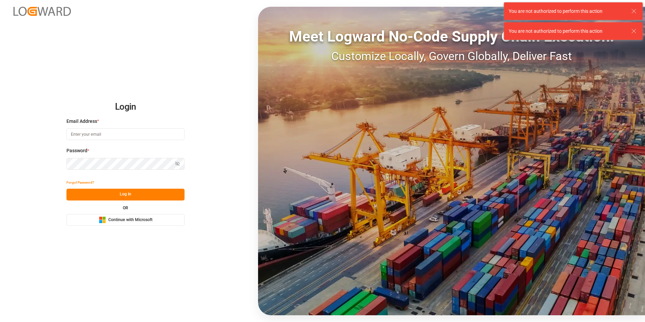 The image size is (645, 322). I want to click on div: Customize Locally, Govern Globally, Deliver Fast, so click(451, 56).